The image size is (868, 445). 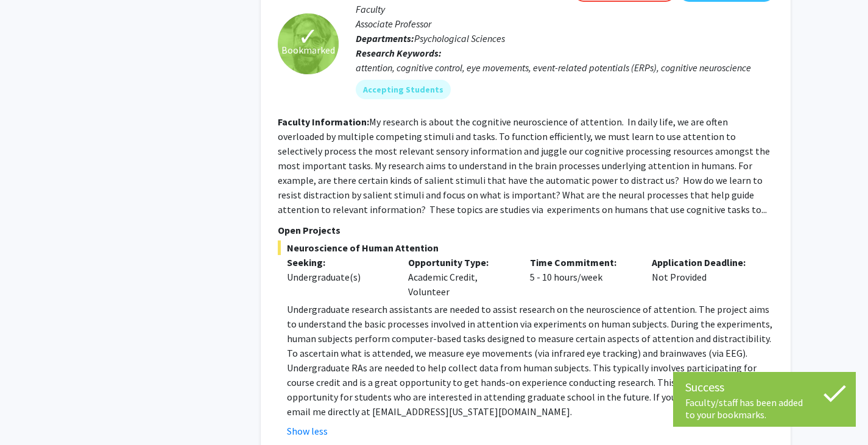 What do you see at coordinates (703, 277) in the screenshot?
I see `div: Not Provided` at bounding box center [703, 277].